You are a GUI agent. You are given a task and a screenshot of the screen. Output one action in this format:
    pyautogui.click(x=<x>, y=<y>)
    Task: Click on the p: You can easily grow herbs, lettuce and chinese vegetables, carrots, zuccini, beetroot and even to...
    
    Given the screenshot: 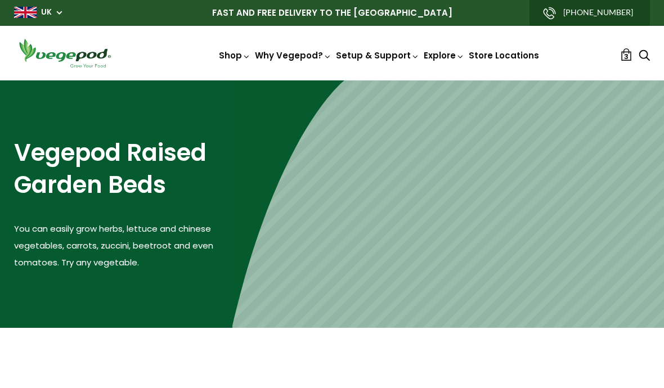 What is the action you would take?
    pyautogui.click(x=123, y=246)
    